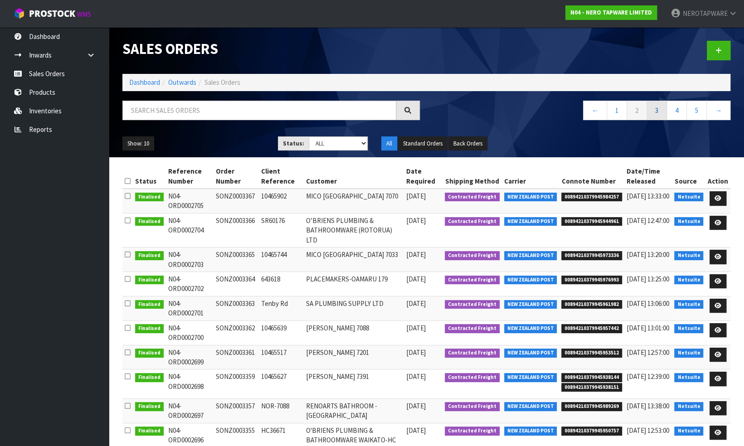 This screenshot has height=446, width=744. What do you see at coordinates (582, 111) in the screenshot?
I see `nav: Page navigation` at bounding box center [582, 111].